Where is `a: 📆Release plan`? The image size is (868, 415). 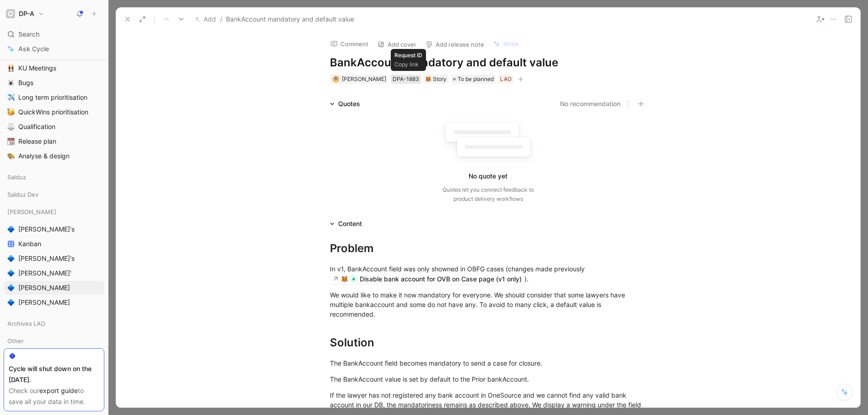
a: 📆Release plan is located at coordinates (54, 142).